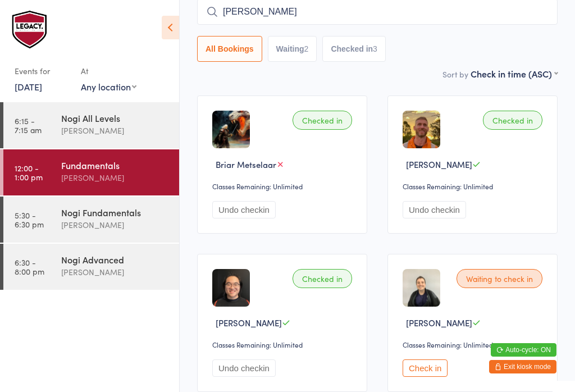  What do you see at coordinates (246, 164) in the screenshot?
I see `span: Briar Metselaar` at bounding box center [246, 164].